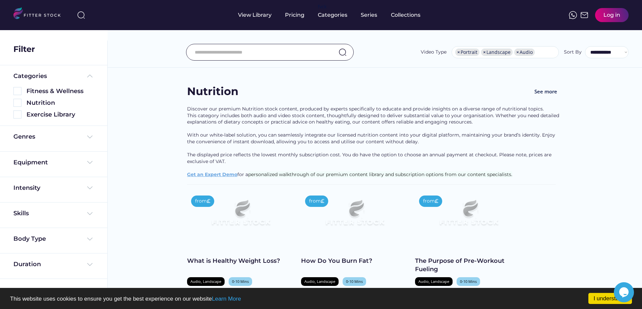 Image resolution: width=642 pixels, height=309 pixels. I want to click on div: fvck, so click(322, 7).